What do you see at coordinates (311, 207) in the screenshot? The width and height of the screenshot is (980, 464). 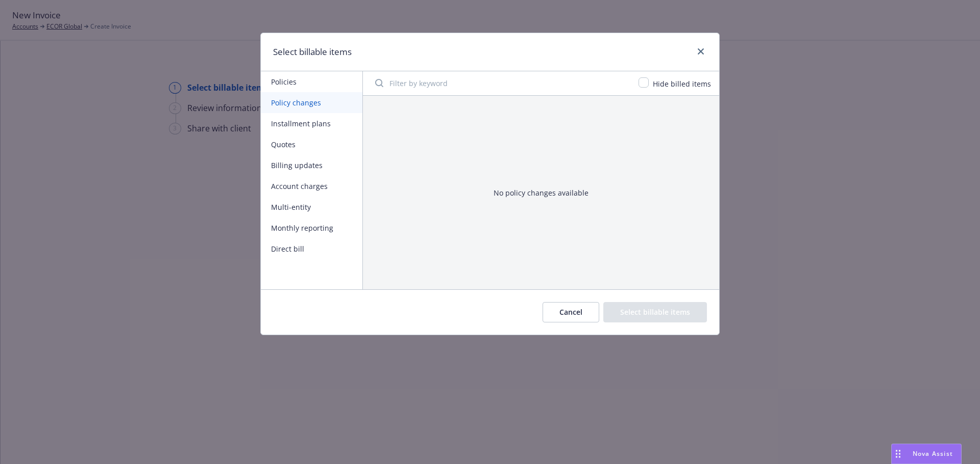 I see `button: Multi-entity` at bounding box center [311, 207].